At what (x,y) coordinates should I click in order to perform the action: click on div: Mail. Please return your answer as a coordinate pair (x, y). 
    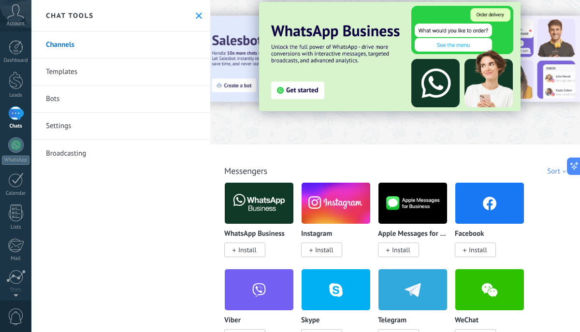
    Looking at the image, I should click on (16, 259).